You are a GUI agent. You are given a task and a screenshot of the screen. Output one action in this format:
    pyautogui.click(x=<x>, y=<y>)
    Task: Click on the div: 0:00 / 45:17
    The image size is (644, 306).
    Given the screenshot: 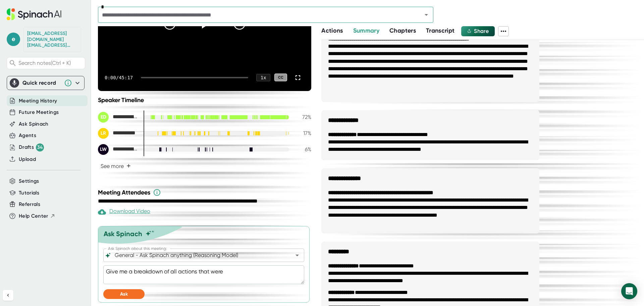 What is the action you would take?
    pyautogui.click(x=118, y=78)
    